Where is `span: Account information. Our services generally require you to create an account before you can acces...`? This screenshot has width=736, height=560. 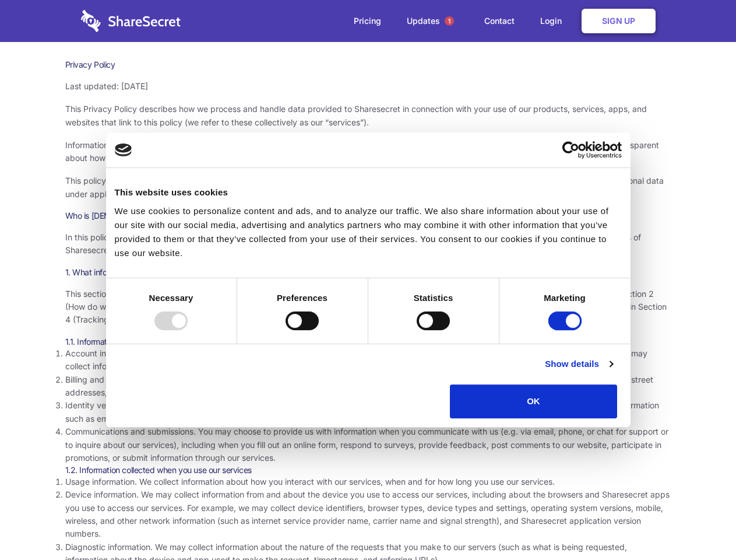 span: Account information. Our services generally require you to create an account before you can acces... is located at coordinates (356, 359).